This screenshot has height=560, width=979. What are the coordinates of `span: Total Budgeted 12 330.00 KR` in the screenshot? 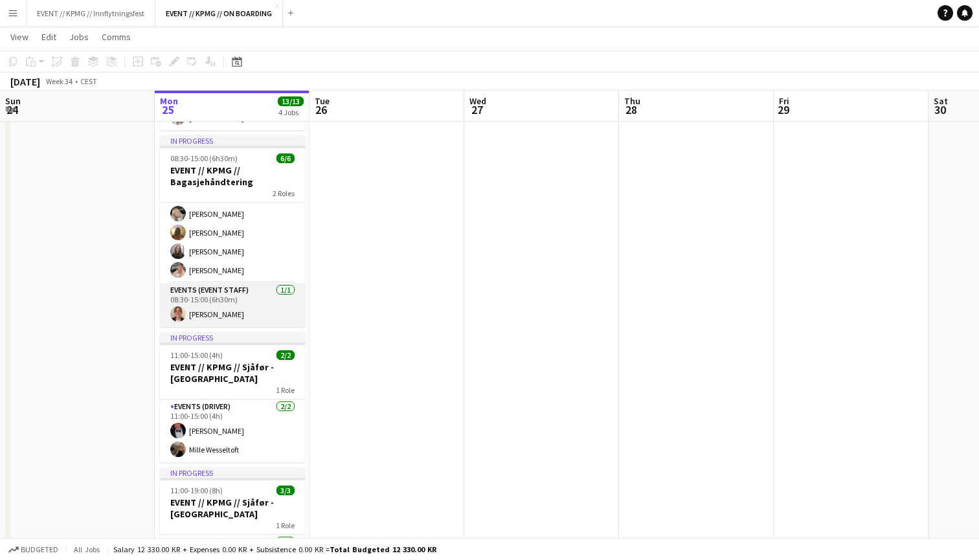 It's located at (383, 549).